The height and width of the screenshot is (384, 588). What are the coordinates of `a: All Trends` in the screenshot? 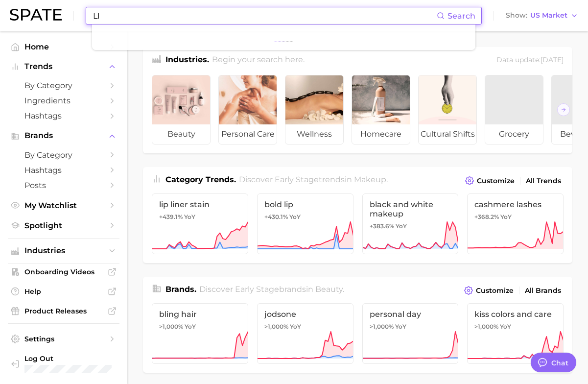 It's located at (543, 181).